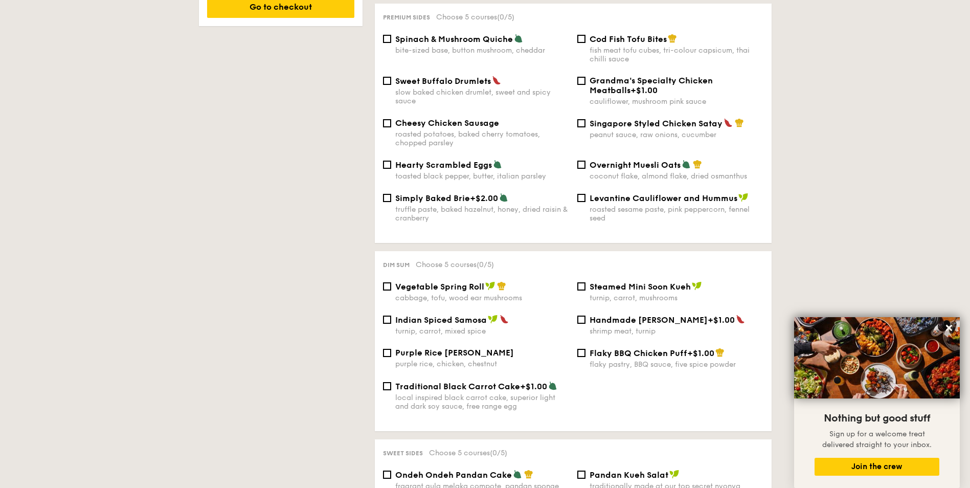 This screenshot has height=488, width=970. I want to click on input: Sweet Buffalo Drumletsslow baked chicken drumlet, sweet and spicy sauce, so click(387, 81).